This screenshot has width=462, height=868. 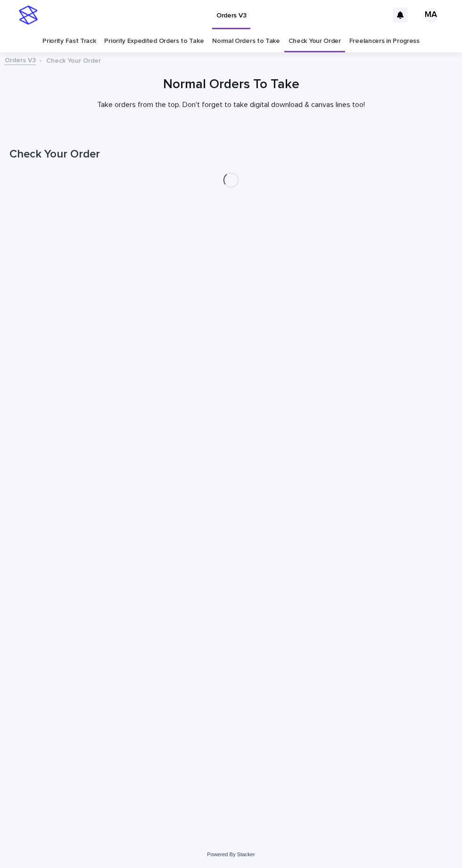 What do you see at coordinates (315, 41) in the screenshot?
I see `a: Check Your Order` at bounding box center [315, 41].